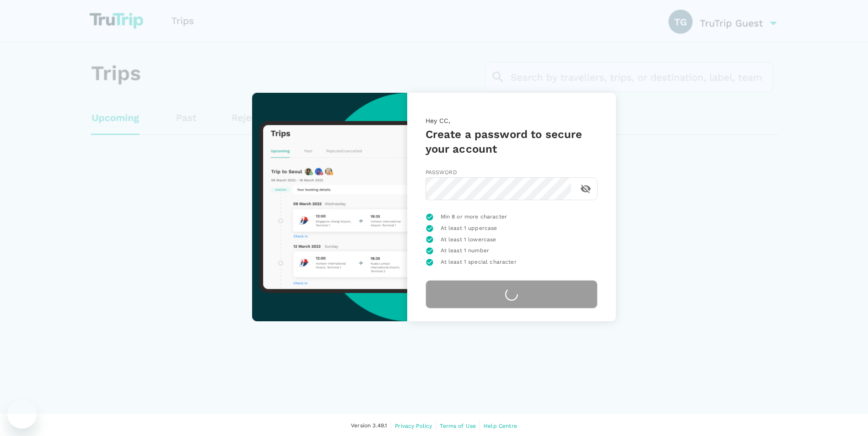  I want to click on span: At least 1 uppercase, so click(469, 229).